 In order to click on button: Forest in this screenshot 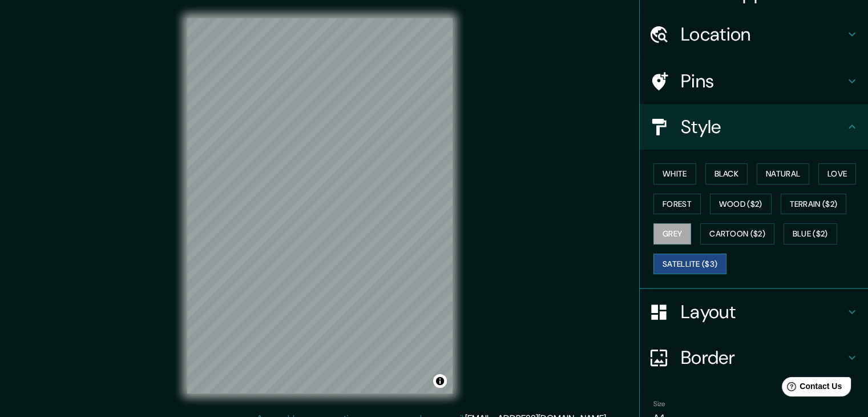, I will do `click(677, 204)`.